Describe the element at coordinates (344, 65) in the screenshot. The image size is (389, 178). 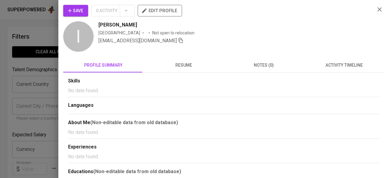
I see `span: activity timeline` at that location.